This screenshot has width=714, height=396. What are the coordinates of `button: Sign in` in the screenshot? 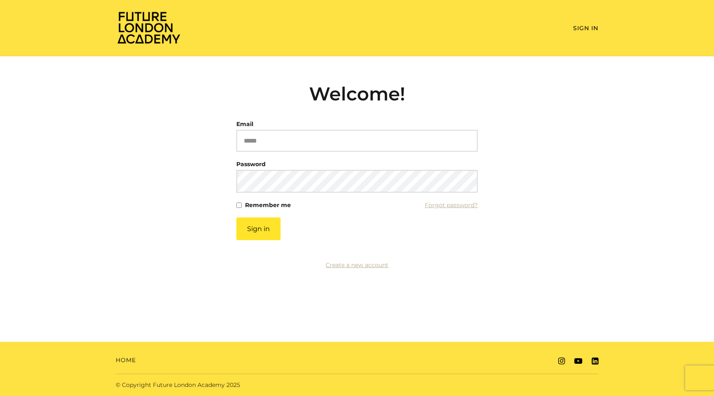 It's located at (258, 229).